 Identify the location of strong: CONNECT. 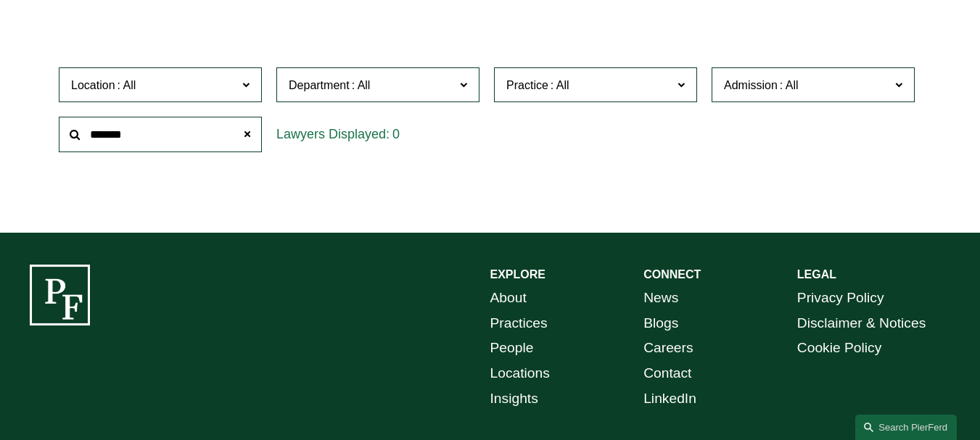
(671, 274).